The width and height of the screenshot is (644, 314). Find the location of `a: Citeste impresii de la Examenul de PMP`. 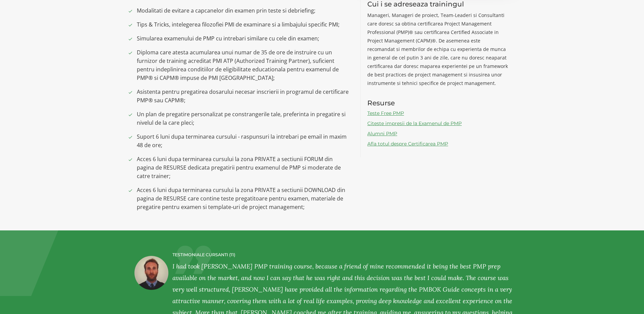

a: Citeste impresii de la Examenul de PMP is located at coordinates (415, 123).